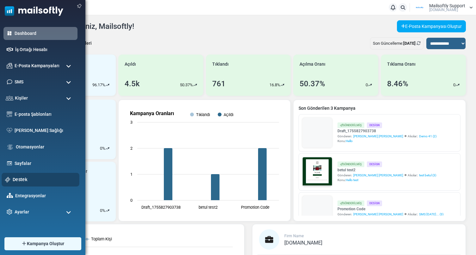 Image resolution: width=476 pixels, height=255 pixels. I want to click on p: 16.8%, so click(275, 85).